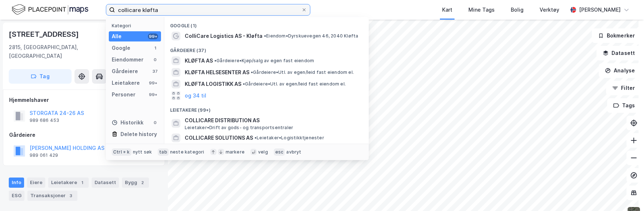 Image resolution: width=644 pixels, height=211 pixels. What do you see at coordinates (549, 10) in the screenshot?
I see `div: Verktøy` at bounding box center [549, 10].